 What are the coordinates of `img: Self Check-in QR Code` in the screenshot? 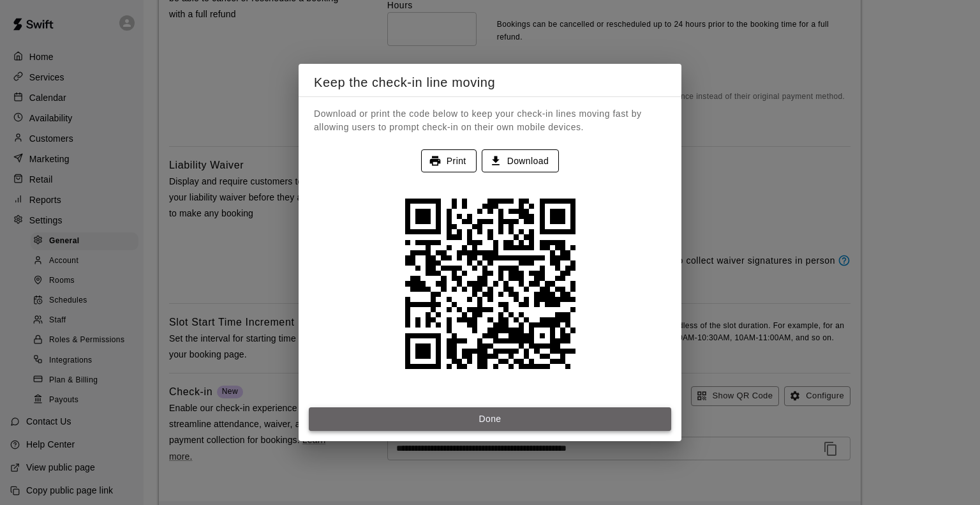 It's located at (490, 283).